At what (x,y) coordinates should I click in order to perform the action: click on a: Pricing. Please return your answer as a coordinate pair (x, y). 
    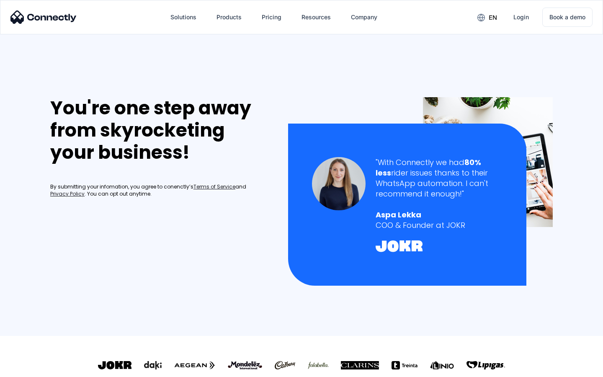
    Looking at the image, I should click on (271, 17).